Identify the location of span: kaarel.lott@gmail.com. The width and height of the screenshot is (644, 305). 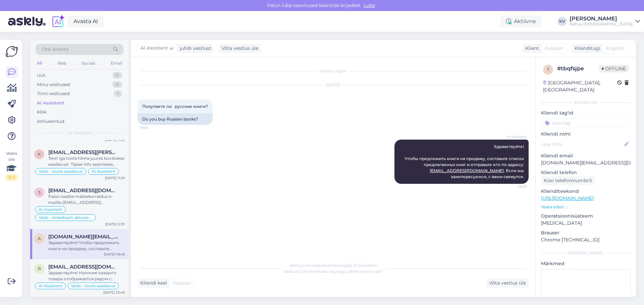
(83, 152).